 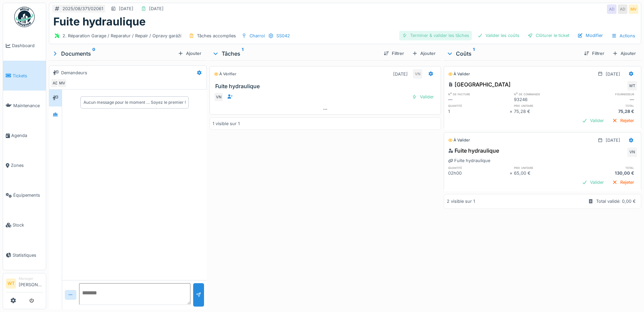 I want to click on a: Agenda, so click(x=24, y=135).